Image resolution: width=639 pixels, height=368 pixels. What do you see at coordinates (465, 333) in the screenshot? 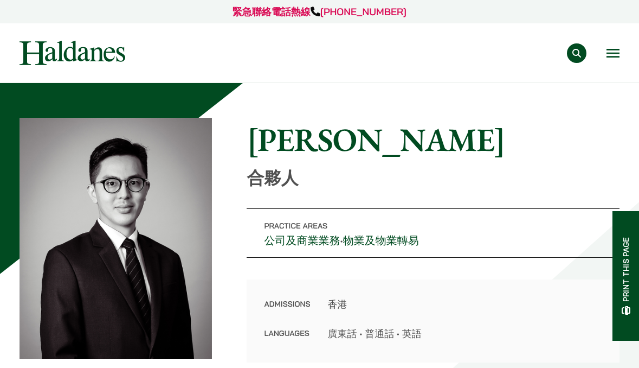
I see `dd: 廣東話 • 普通話 • 英語` at bounding box center [465, 333].